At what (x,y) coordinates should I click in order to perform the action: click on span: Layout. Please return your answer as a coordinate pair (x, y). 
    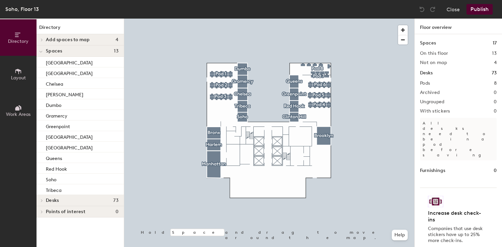
    Looking at the image, I should click on (18, 78).